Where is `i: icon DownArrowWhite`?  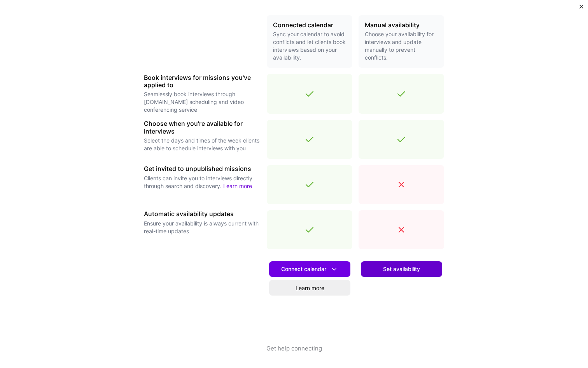 i: icon DownArrowWhite is located at coordinates (334, 269).